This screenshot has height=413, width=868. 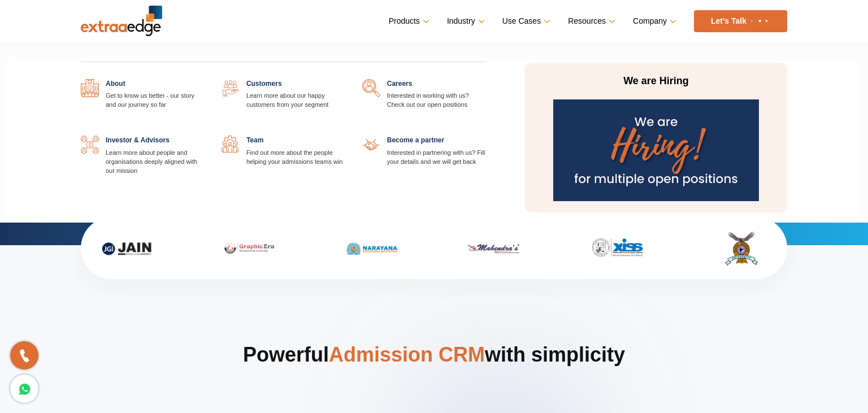 I want to click on span: Admission CRM, so click(x=407, y=354).